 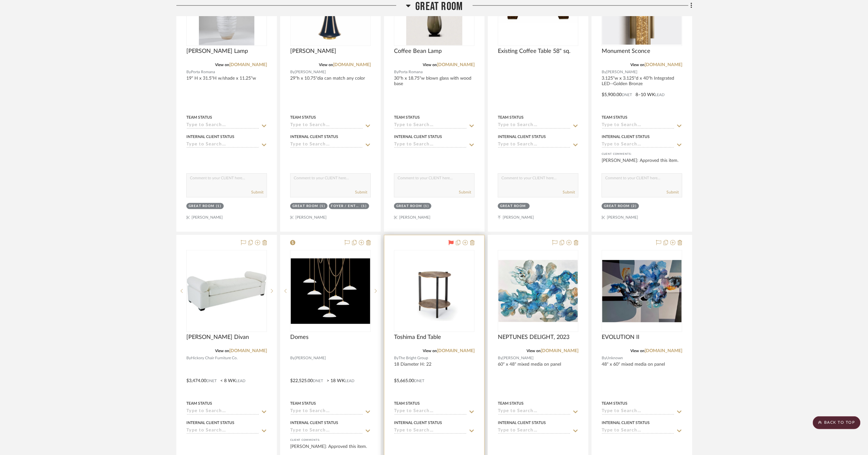 What do you see at coordinates (642, 291) in the screenshot?
I see `img: EVOLUTION II` at bounding box center [642, 291].